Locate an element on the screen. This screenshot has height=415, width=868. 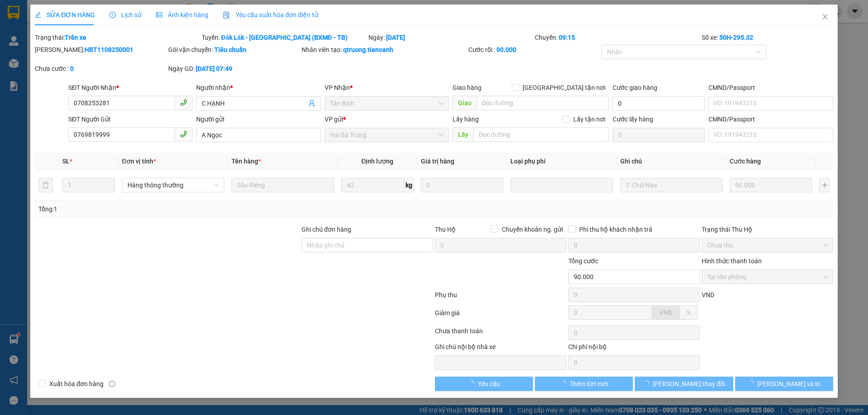
span: Đơn vị tính is located at coordinates (139, 161).